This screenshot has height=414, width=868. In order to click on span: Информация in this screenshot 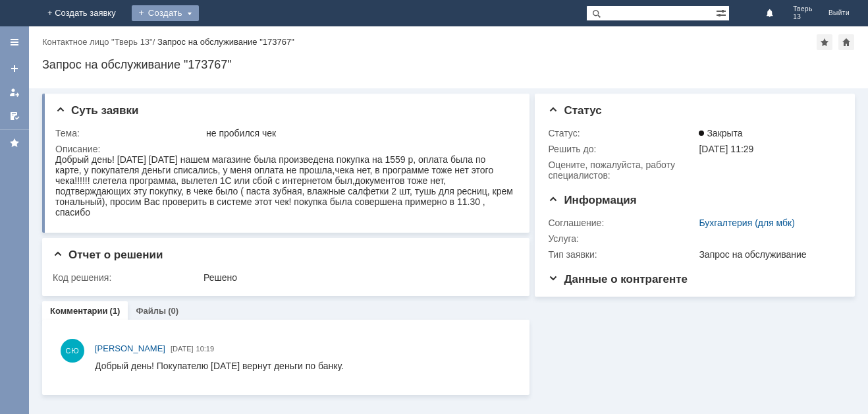, I will do `click(592, 200)`.